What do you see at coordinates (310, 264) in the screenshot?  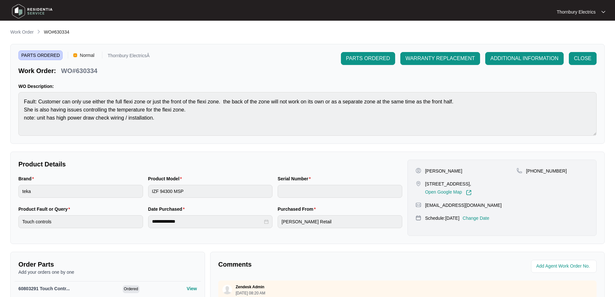 I see `p: Comments` at bounding box center [310, 264].